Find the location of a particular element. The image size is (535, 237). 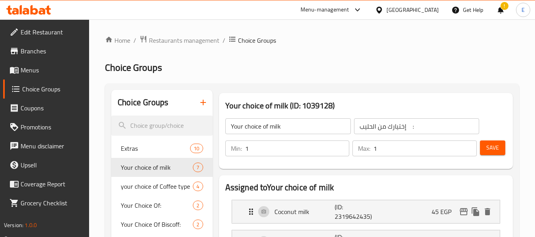

p: Min: is located at coordinates (236, 148).